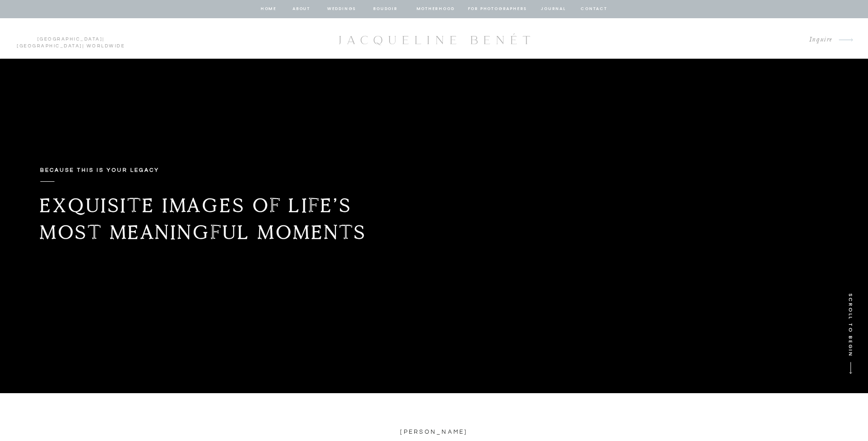  What do you see at coordinates (301, 9) in the screenshot?
I see `nav: about` at bounding box center [301, 9].